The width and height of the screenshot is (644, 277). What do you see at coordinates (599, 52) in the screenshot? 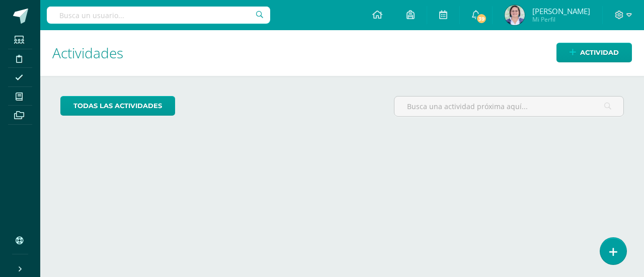
I see `span: Actividad` at bounding box center [599, 52].